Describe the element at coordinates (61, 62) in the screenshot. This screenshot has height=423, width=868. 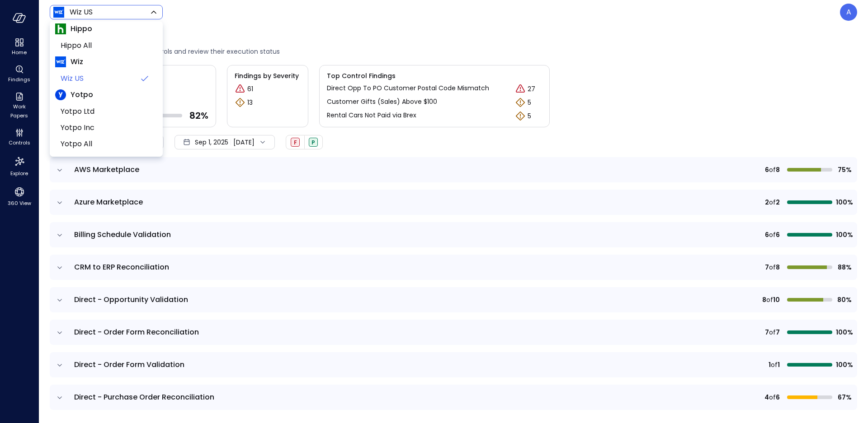
I see `img: Wiz` at that location.